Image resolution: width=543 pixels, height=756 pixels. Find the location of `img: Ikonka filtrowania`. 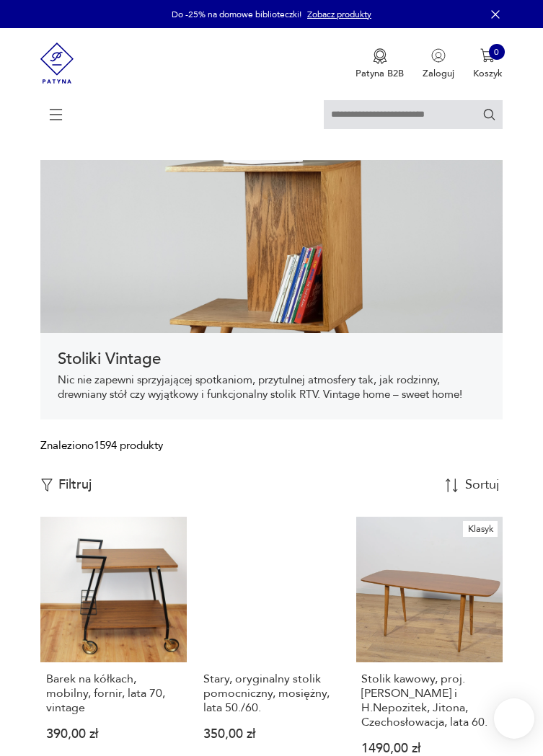

img: Ikonka filtrowania is located at coordinates (47, 485).